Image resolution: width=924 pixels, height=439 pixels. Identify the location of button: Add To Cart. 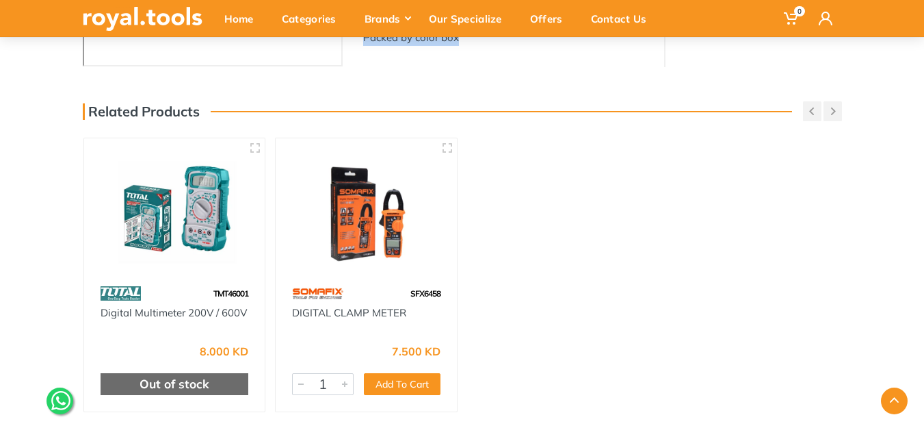
(402, 384).